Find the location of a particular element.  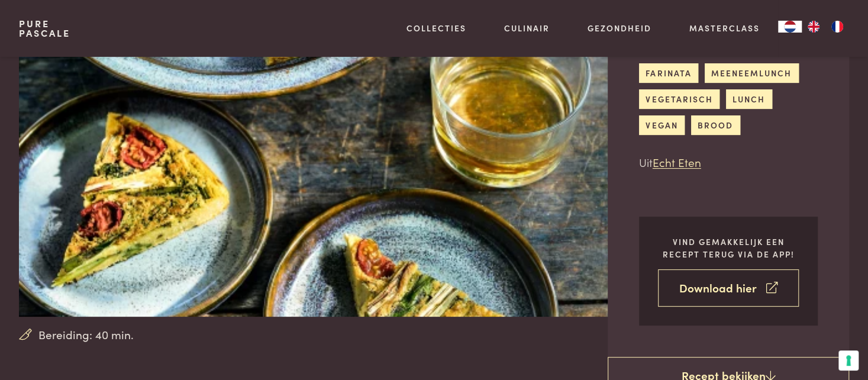

div: Language is located at coordinates (789, 27).